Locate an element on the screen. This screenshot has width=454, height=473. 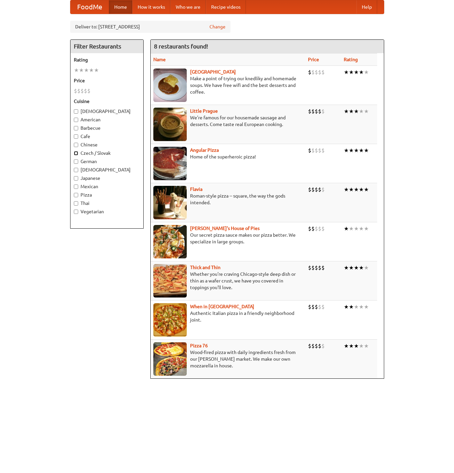
h5: Cuisine is located at coordinates (107, 101).